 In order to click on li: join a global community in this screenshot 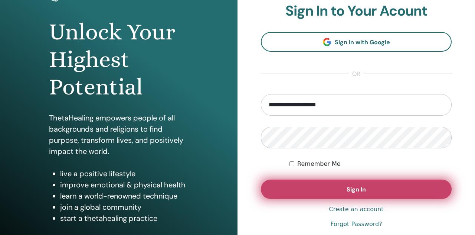, I will do `click(124, 207)`.